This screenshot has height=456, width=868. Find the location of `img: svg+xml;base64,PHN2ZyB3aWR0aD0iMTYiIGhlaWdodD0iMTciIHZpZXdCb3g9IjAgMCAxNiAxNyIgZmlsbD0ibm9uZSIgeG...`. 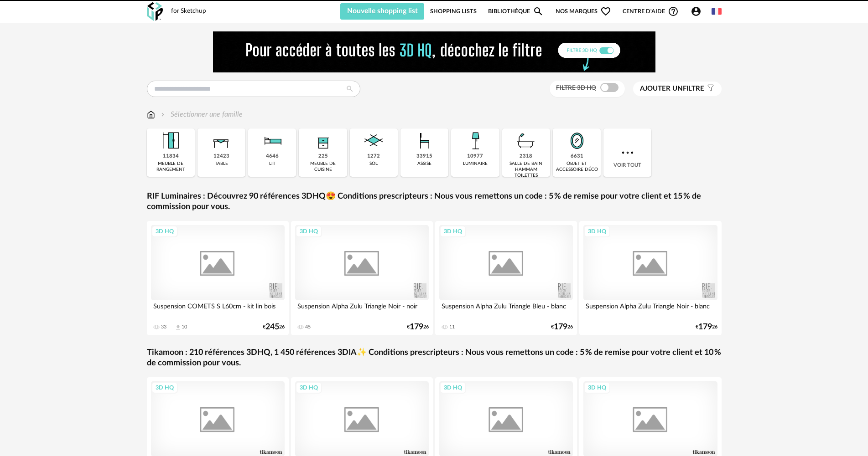

img: svg+xml;base64,PHN2ZyB3aWR0aD0iMTYiIGhlaWdodD0iMTciIHZpZXdCb3g9IjAgMCAxNiAxNyIgZmlsbD0ibm9uZSIgeG... is located at coordinates (151, 114).